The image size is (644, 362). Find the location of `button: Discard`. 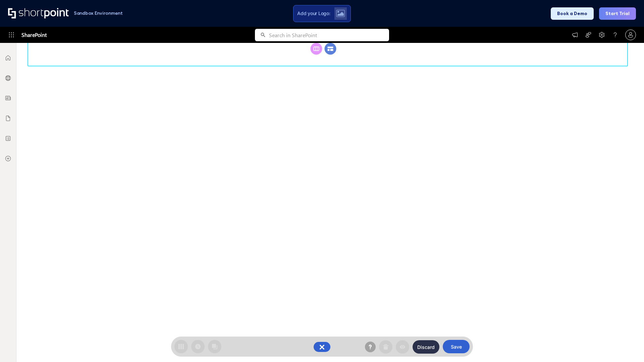

button: Discard is located at coordinates (425, 346).